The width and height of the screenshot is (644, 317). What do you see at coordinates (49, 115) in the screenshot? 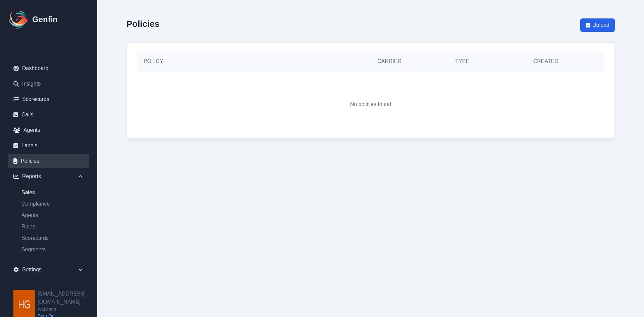
I see `a: Calls` at bounding box center [49, 115].